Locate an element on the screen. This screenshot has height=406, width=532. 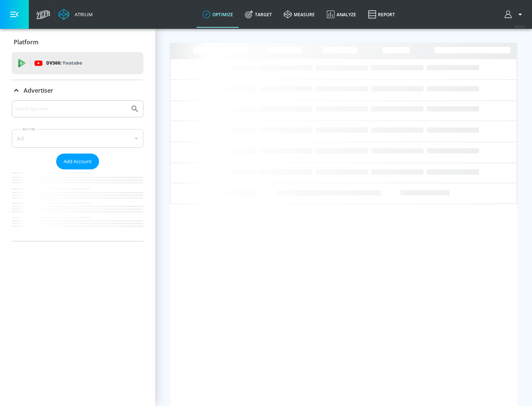
p: Advertiser is located at coordinates (39, 90).